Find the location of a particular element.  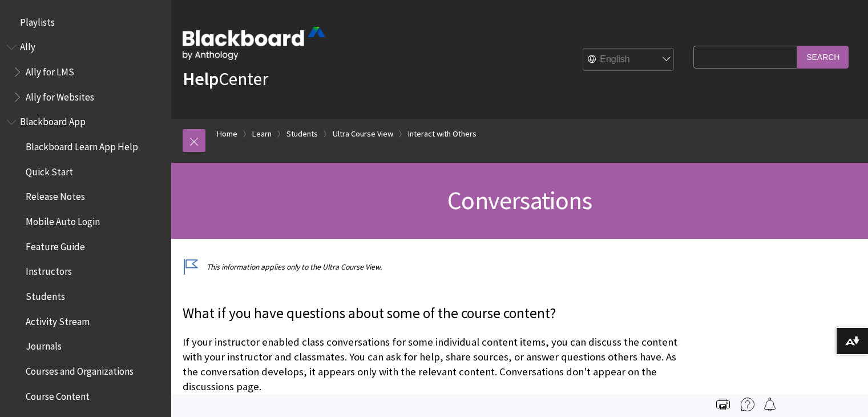

span: Students is located at coordinates (45, 295).